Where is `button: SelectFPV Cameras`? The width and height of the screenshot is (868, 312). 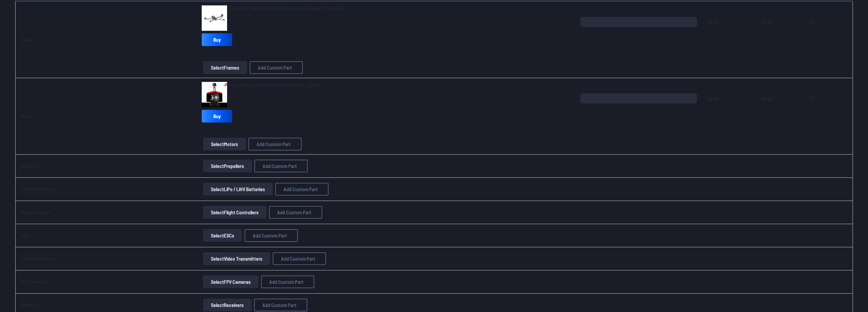
button: SelectFPV Cameras is located at coordinates (230, 282).